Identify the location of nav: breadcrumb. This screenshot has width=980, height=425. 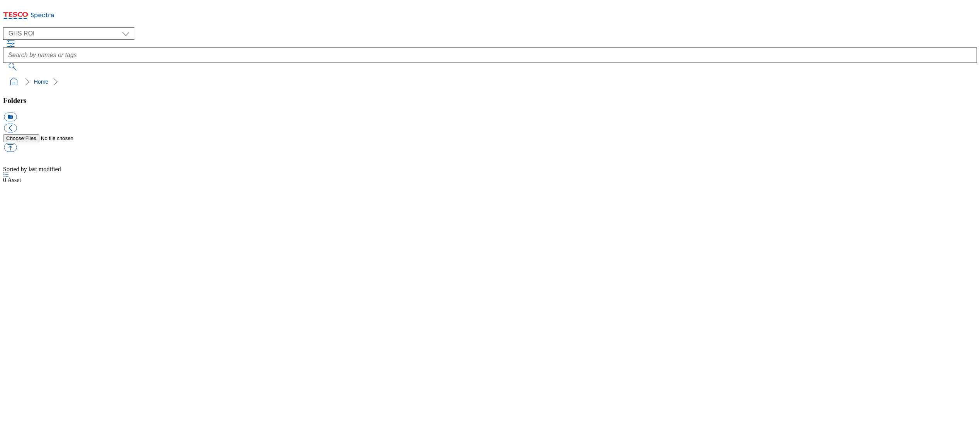
(490, 81).